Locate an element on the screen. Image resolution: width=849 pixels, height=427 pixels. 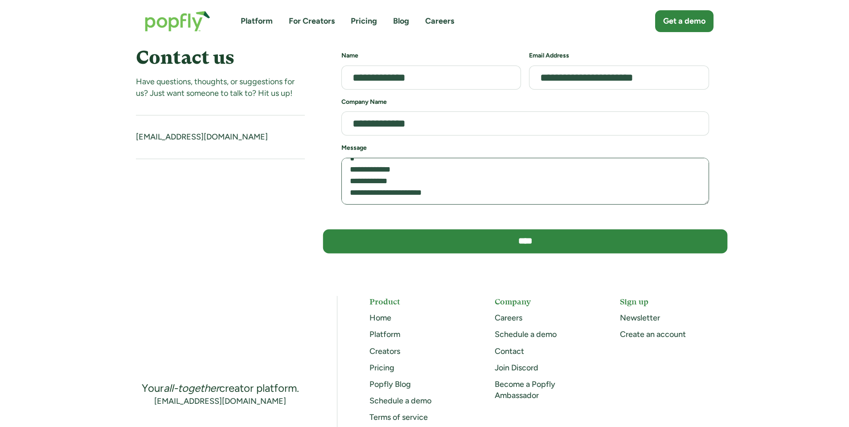
h6: Company Name is located at coordinates (525, 102).